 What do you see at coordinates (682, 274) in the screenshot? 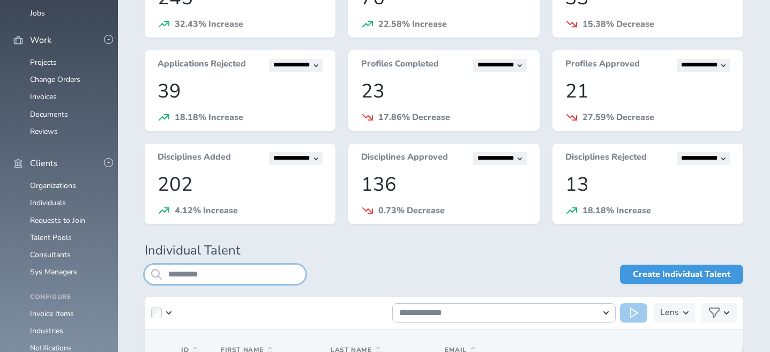
I see `a: Create Individual Talent` at bounding box center [682, 274].